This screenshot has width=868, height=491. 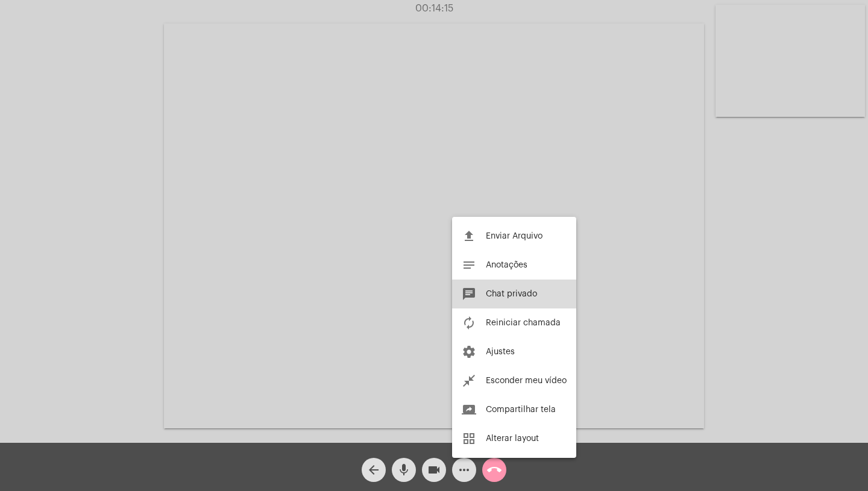 I want to click on span: Alterar layout, so click(x=513, y=439).